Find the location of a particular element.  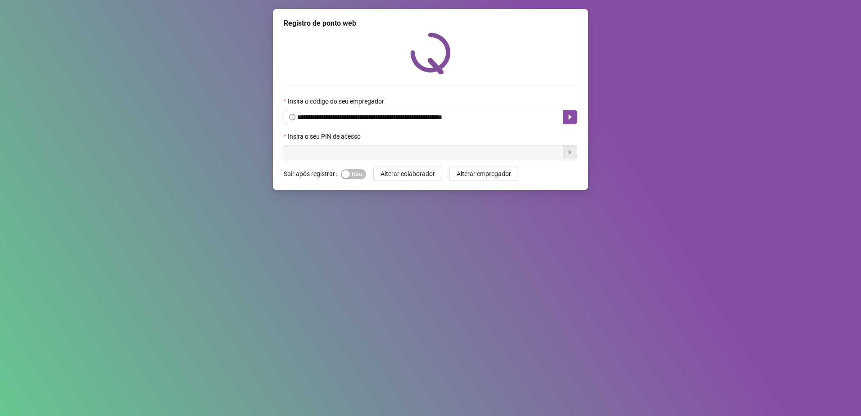

span: info-circle is located at coordinates (292, 117).